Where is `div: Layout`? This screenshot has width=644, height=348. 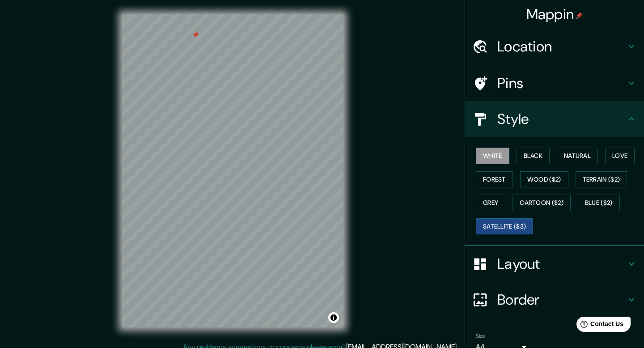
div: Layout is located at coordinates (555, 264).